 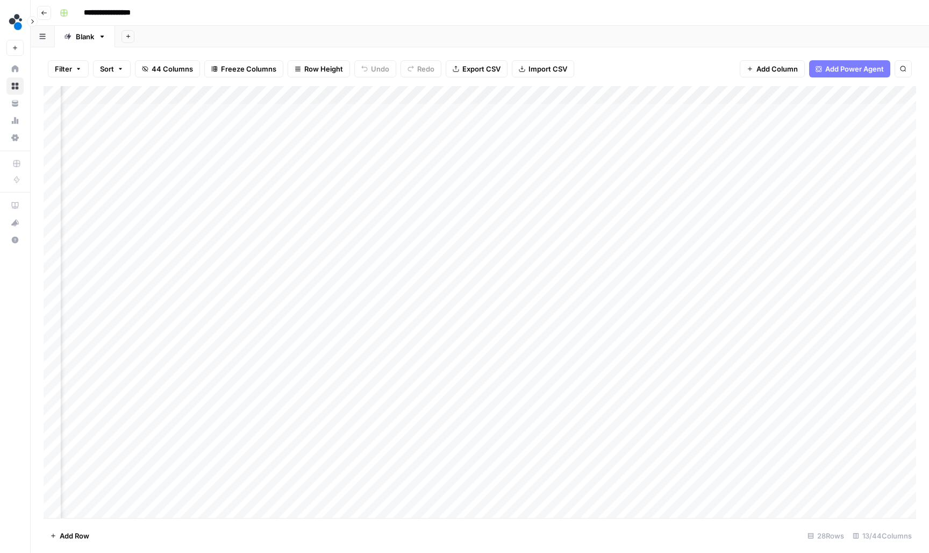 What do you see at coordinates (63, 69) in the screenshot?
I see `span: Filter` at bounding box center [63, 69].